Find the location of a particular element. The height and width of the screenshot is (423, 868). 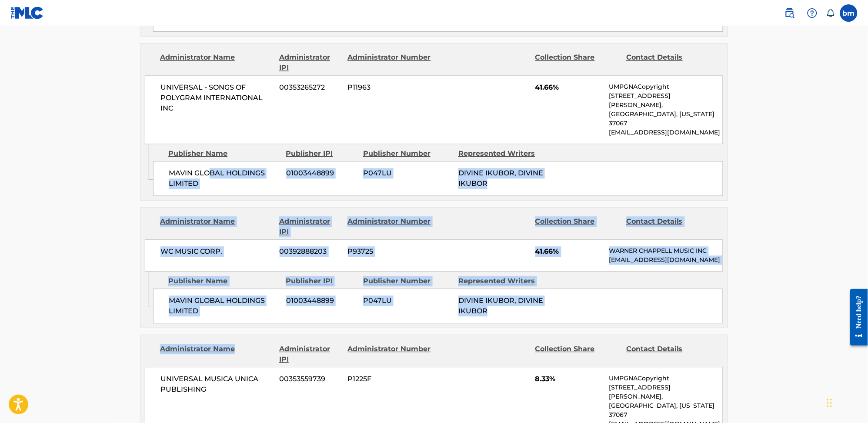

div: Chat Widget is located at coordinates (846, 402).